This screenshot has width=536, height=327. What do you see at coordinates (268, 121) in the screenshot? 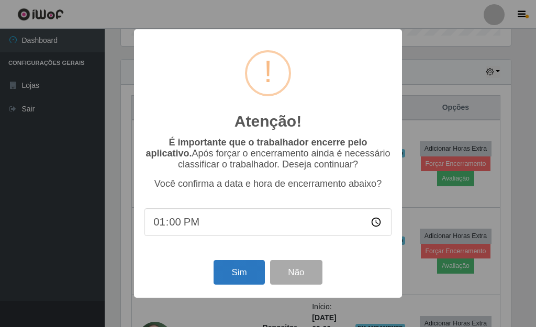
I see `h2: Atenção!` at bounding box center [268, 121].